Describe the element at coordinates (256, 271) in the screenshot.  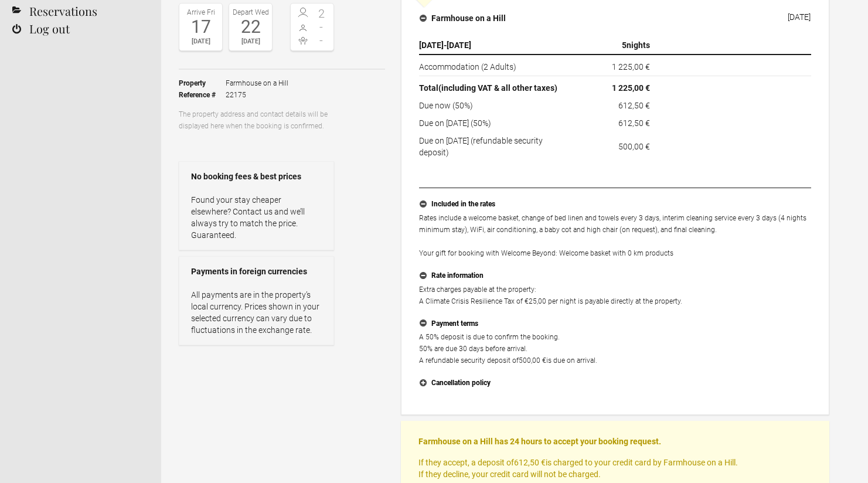
I see `strong: Payments in foreign currencies` at that location.